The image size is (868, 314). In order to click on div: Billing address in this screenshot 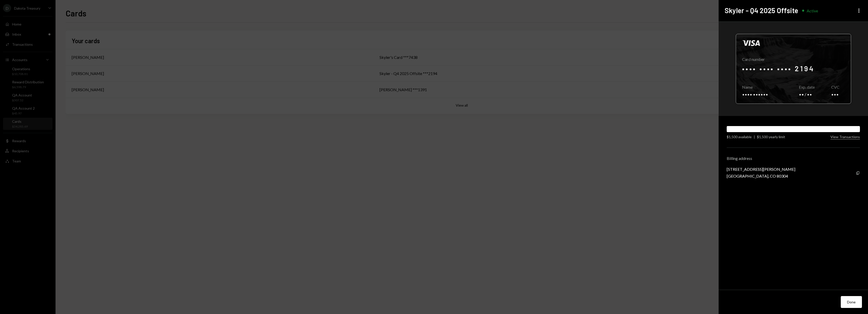, I will do `click(794, 158)`.